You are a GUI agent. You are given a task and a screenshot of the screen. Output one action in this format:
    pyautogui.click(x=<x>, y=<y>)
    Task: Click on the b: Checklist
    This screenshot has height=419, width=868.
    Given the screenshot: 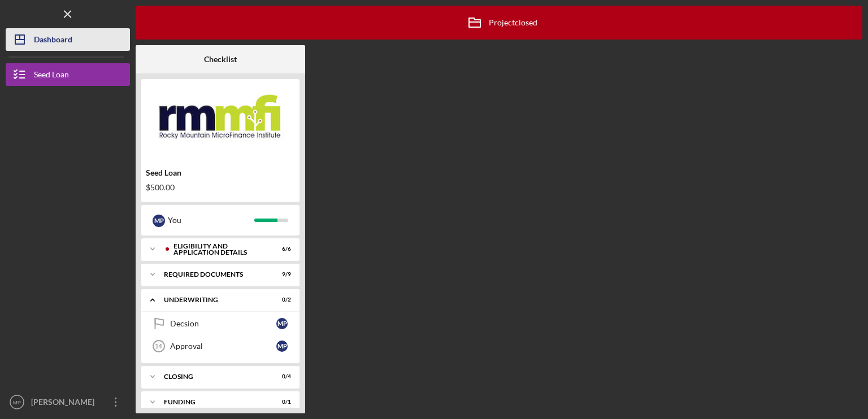 What is the action you would take?
    pyautogui.click(x=220, y=60)
    